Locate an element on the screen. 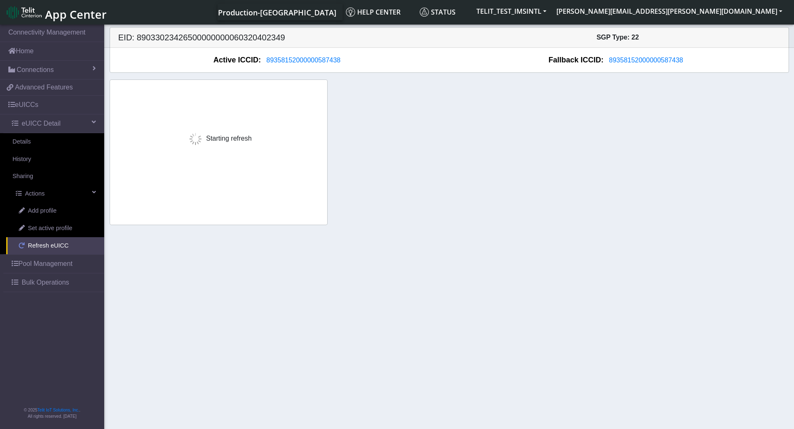  a: App Center is located at coordinates (56, 12).